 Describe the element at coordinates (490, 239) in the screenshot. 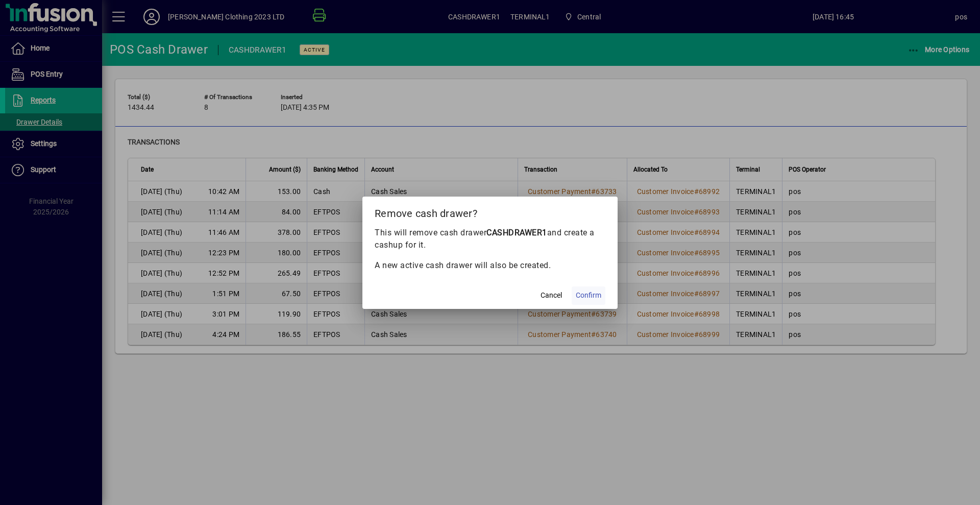

I see `p: This will remove cash drawer and create a cashup for it.` at that location.